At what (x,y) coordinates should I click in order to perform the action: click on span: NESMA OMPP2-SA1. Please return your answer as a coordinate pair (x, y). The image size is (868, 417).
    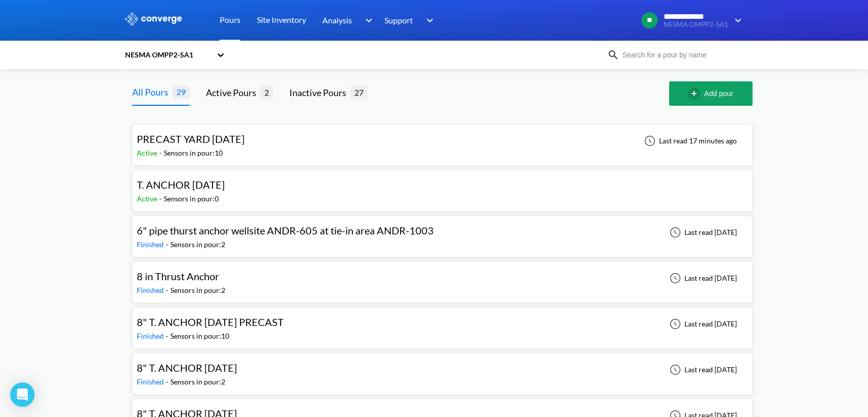
    Looking at the image, I should click on (695, 24).